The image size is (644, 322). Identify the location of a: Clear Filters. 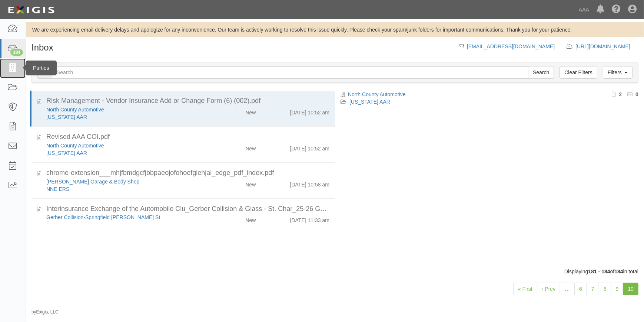
(578, 72).